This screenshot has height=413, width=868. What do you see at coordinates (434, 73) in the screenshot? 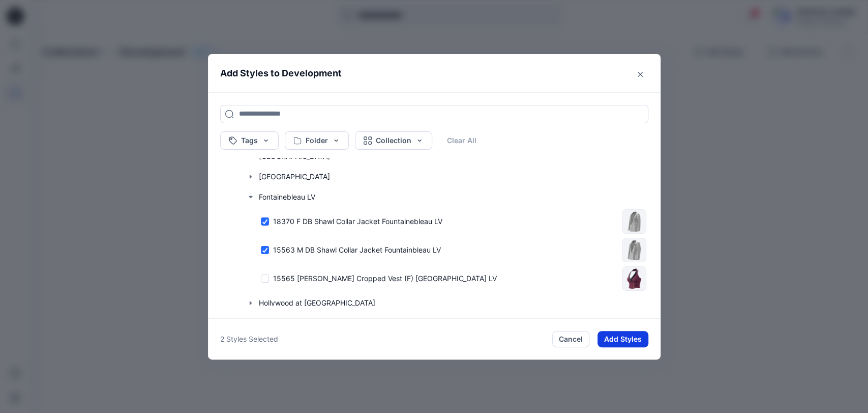
I see `header: Add Styles to Development` at bounding box center [434, 73].